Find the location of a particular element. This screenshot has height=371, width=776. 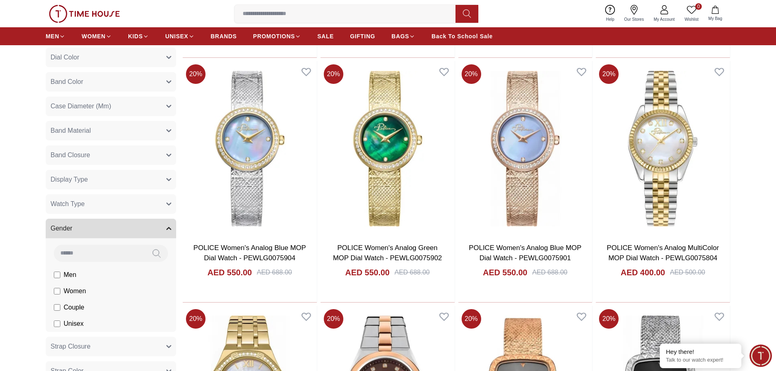

button: Watch Type is located at coordinates (111, 204).